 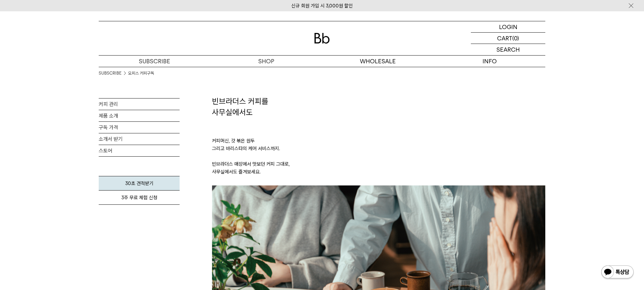 I want to click on a: 3주 무료 체험 신청, so click(x=139, y=198).